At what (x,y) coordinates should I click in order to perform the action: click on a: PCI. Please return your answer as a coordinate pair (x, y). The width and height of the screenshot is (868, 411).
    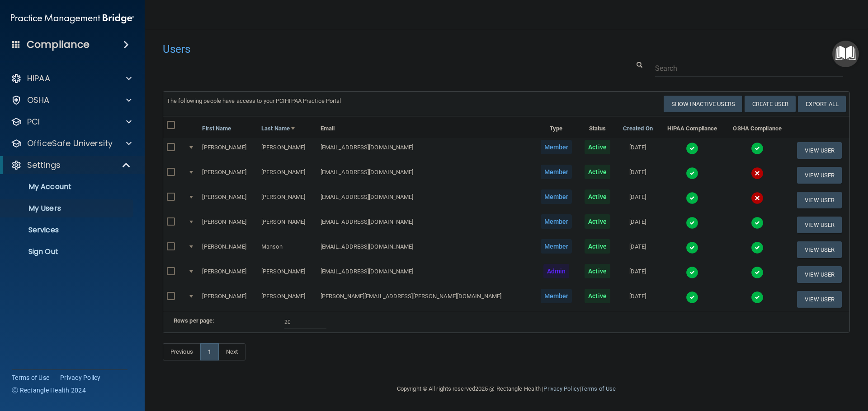
    Looking at the image, I should click on (71, 122).